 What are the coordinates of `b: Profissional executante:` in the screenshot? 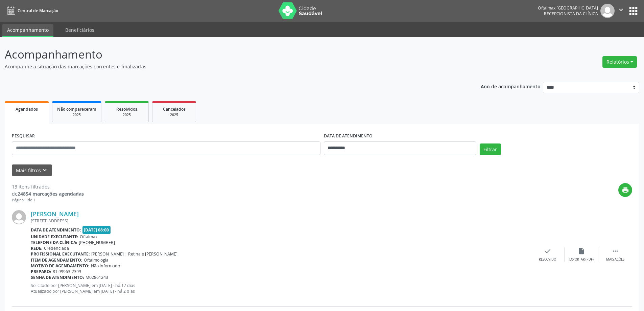 It's located at (60, 254).